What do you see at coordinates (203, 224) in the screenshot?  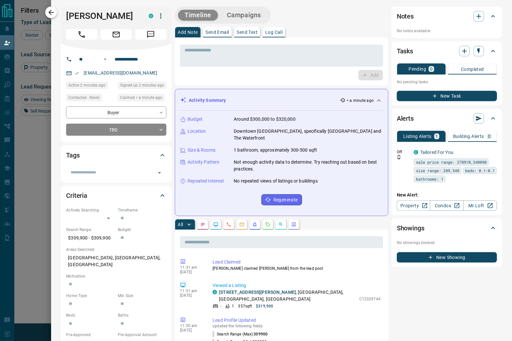 I see `svg: Notes` at bounding box center [203, 224].